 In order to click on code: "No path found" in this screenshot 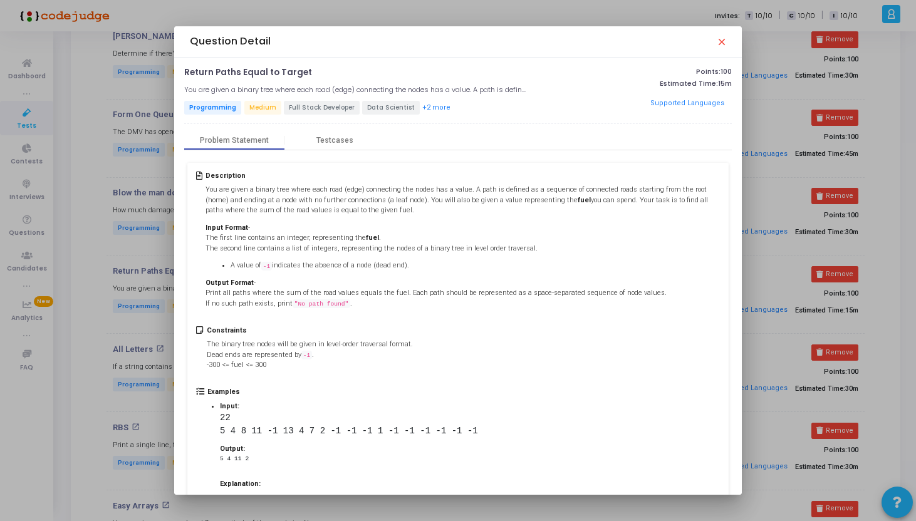, I will do `click(321, 304)`.